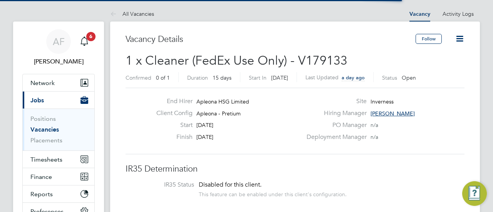  Describe the element at coordinates (163, 78) in the screenshot. I see `span: 0 of 1` at that location.